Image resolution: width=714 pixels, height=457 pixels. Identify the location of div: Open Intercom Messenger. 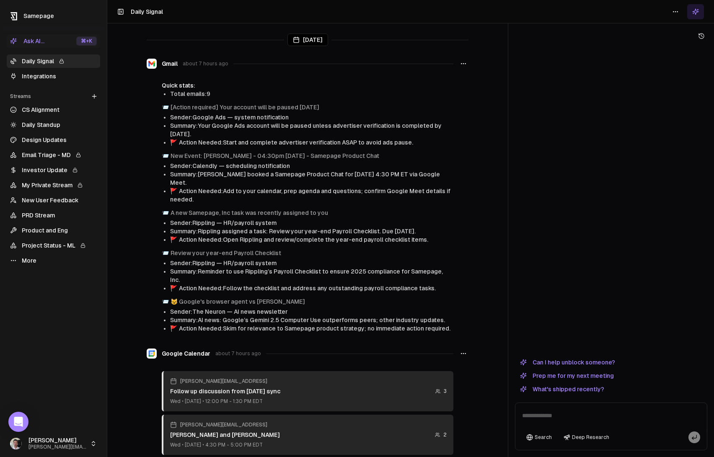
(18, 422).